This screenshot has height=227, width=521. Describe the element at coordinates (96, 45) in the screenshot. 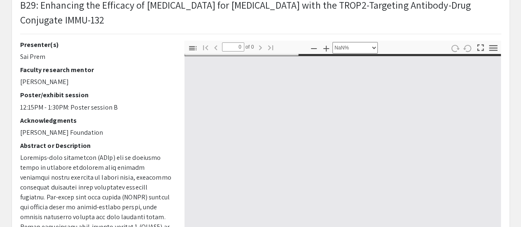

I see `h2: Presenter(s)` at that location.